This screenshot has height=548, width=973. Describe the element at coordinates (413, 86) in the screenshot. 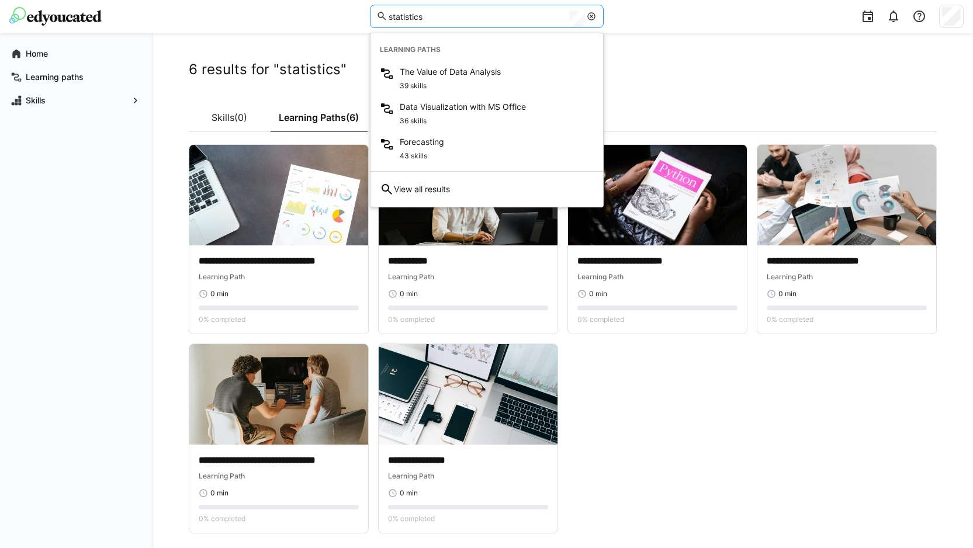

I see `span: 39 skills` at that location.